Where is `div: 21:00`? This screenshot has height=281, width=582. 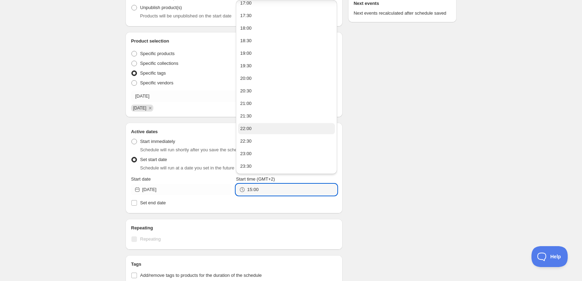 div: 21:00 is located at coordinates (246, 104).